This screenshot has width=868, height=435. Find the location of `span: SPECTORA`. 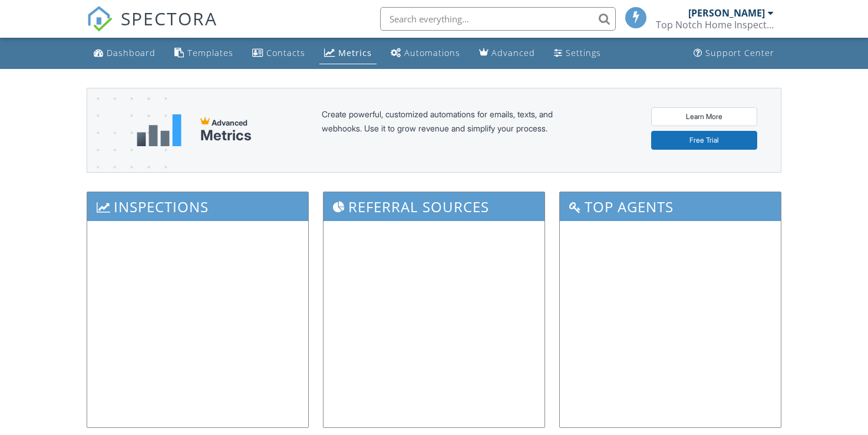

span: SPECTORA is located at coordinates (169, 18).